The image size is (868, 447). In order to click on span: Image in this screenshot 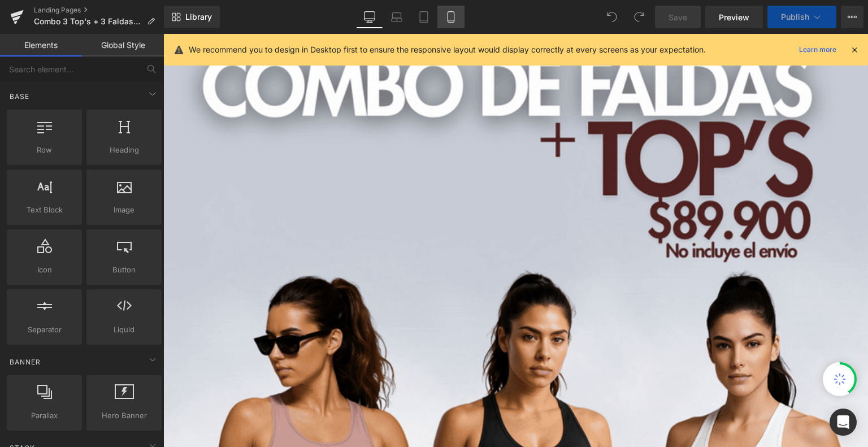, I will do `click(124, 210)`.